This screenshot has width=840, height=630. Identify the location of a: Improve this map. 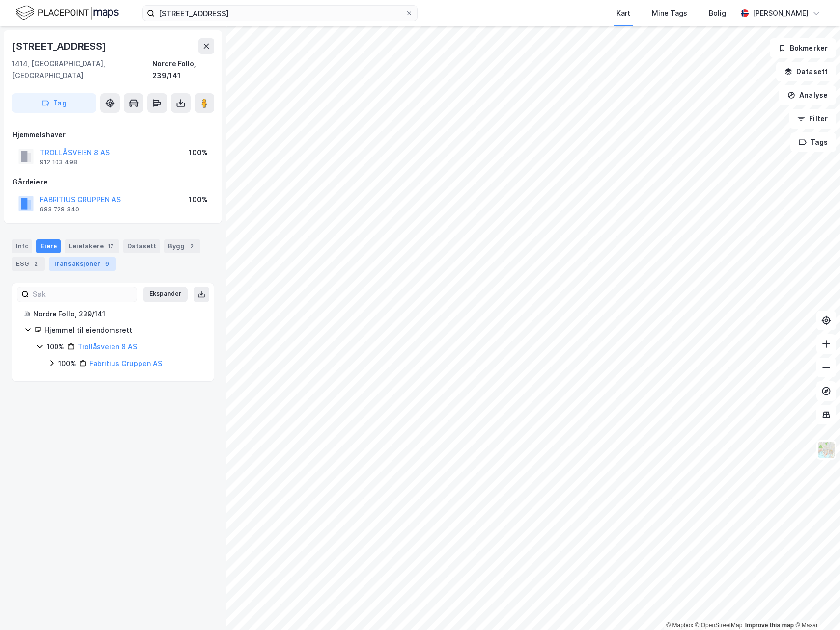
(769, 626).